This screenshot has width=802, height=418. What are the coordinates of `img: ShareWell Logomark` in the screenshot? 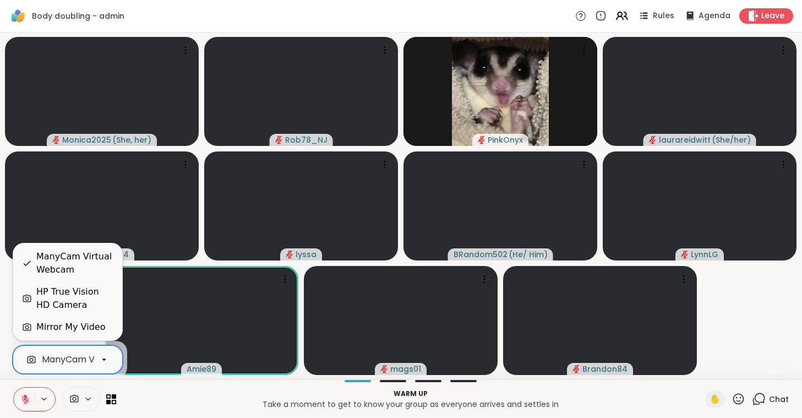 It's located at (18, 16).